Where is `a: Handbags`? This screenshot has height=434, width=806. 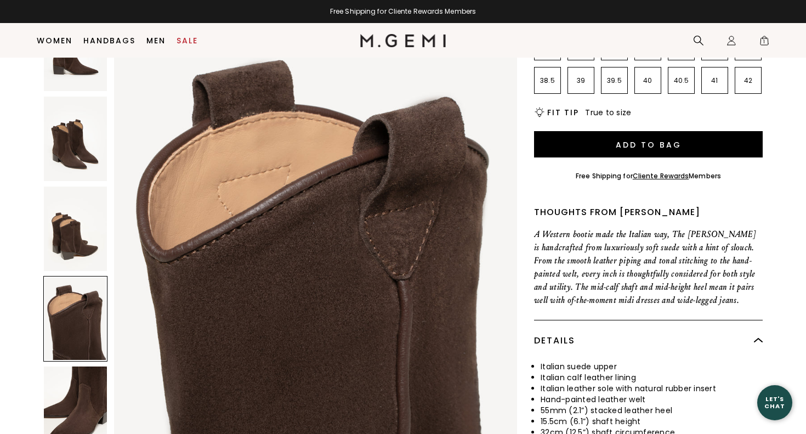
a: Handbags is located at coordinates (109, 41).